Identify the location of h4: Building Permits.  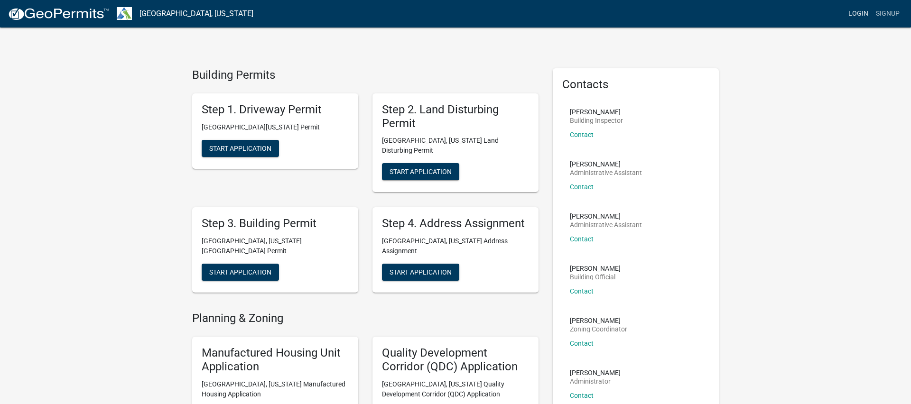
(366, 75).